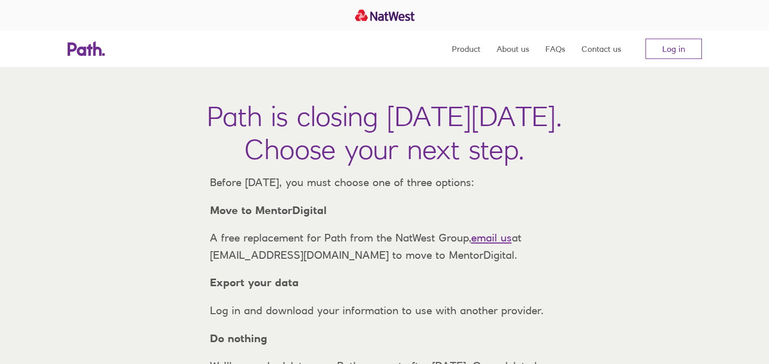 This screenshot has width=769, height=364. Describe the element at coordinates (555, 49) in the screenshot. I see `a: FAQs` at that location.